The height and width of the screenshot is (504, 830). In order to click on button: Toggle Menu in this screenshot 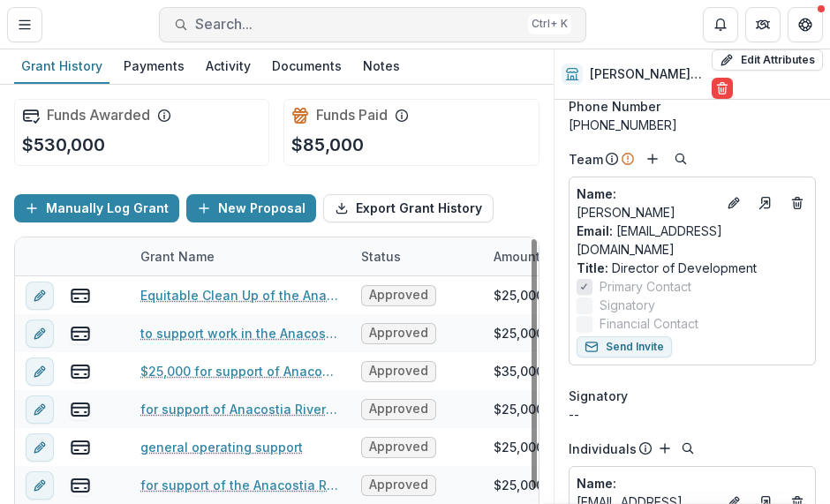, I will do `click(25, 25)`.